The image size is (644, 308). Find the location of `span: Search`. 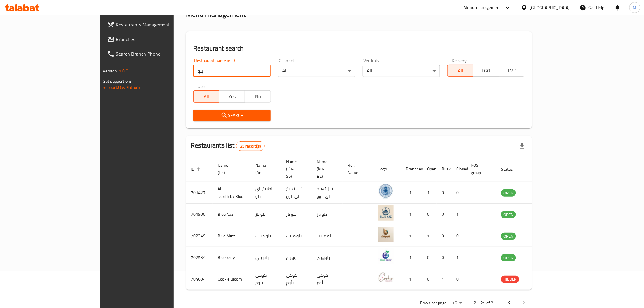

span: Search is located at coordinates (232, 115).